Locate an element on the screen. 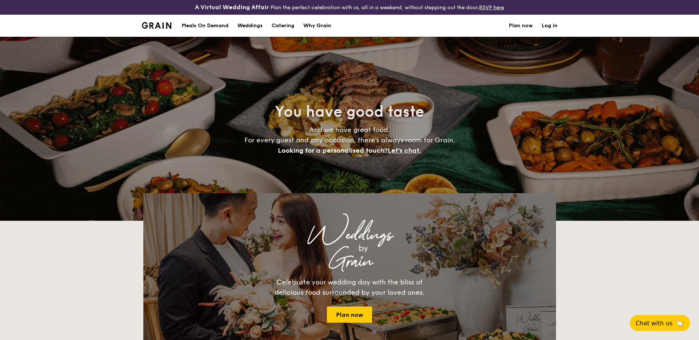 The height and width of the screenshot is (340, 699). span: Let's chat. is located at coordinates (404, 151).